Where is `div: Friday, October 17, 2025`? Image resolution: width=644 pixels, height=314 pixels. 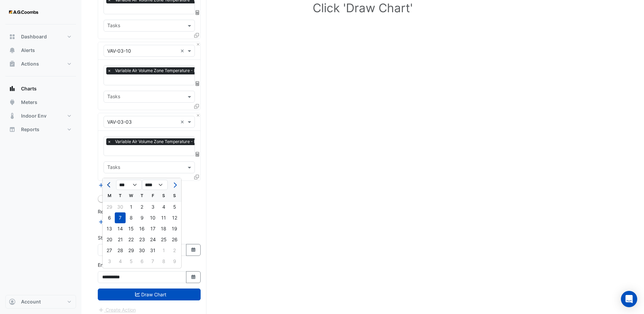 div: Friday, October 17, 2025 is located at coordinates (153, 229).